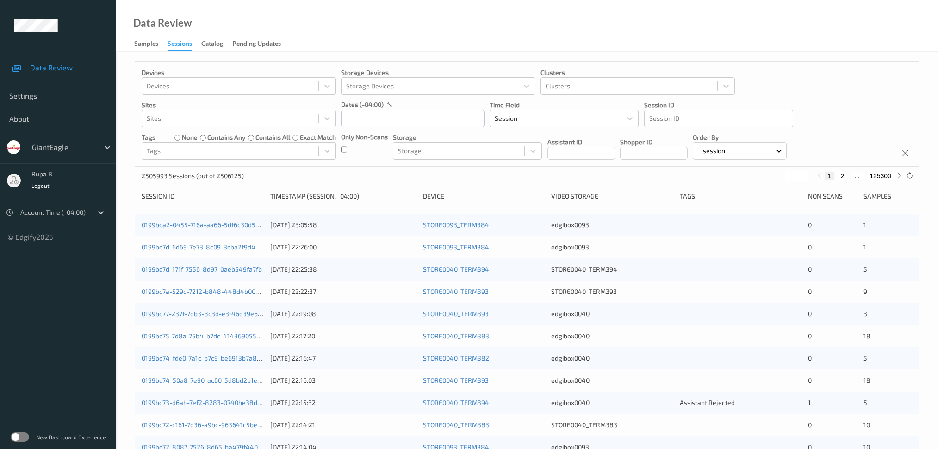 The height and width of the screenshot is (449, 938). Describe the element at coordinates (239, 73) in the screenshot. I see `p: Devices` at that location.